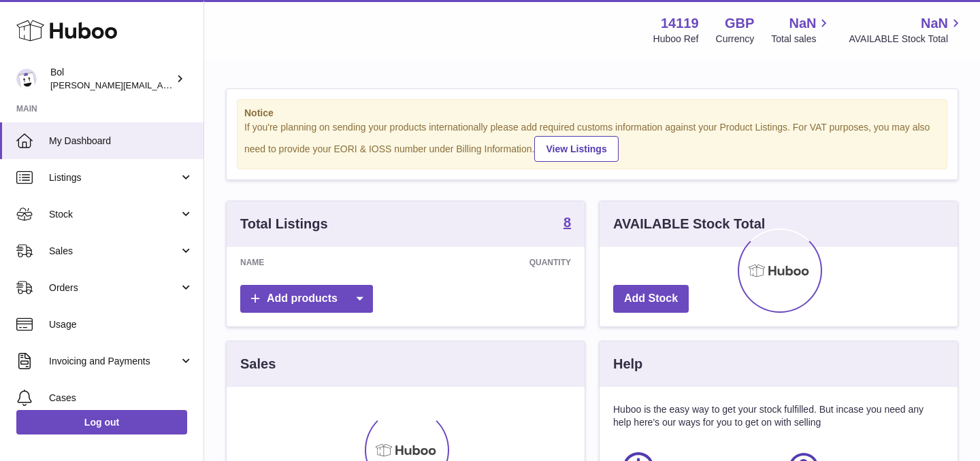 The width and height of the screenshot is (980, 461). I want to click on div: Currency, so click(734, 38).